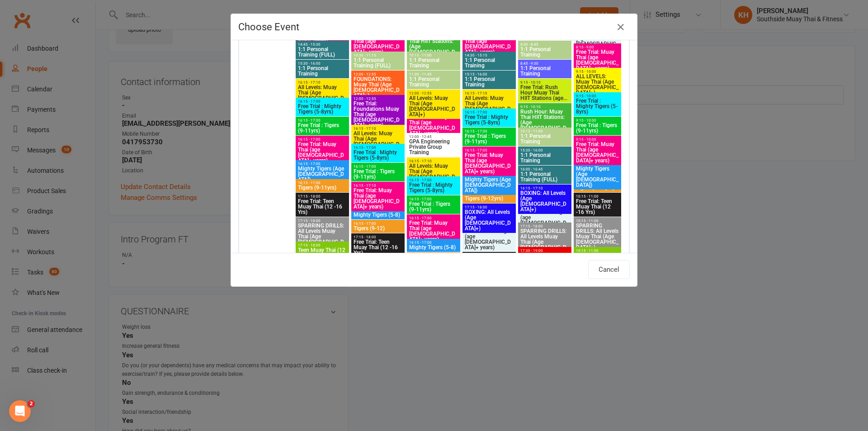 This screenshot has height=431, width=868. I want to click on span: 8:45 - 9:30, so click(544, 63).